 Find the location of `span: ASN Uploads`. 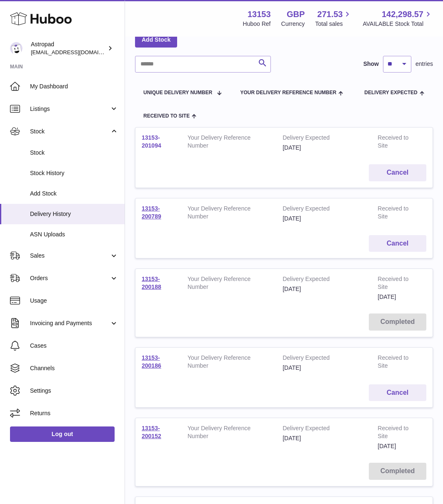

span: ASN Uploads is located at coordinates (74, 234).